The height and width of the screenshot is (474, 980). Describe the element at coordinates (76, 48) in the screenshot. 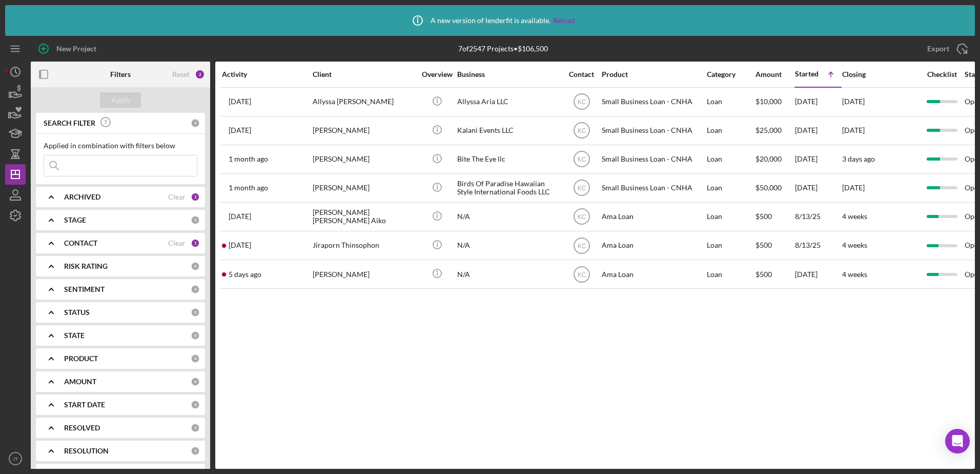

I see `div: New Project` at that location.